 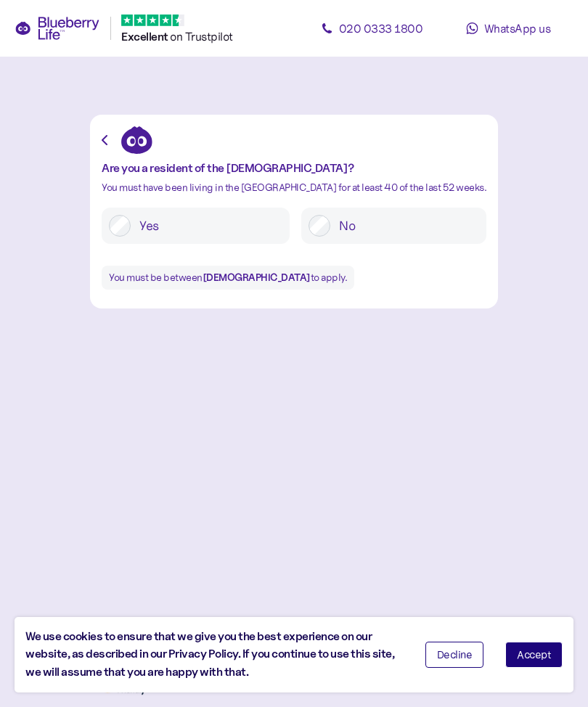 I want to click on span: on Trustpilot, so click(x=201, y=37).